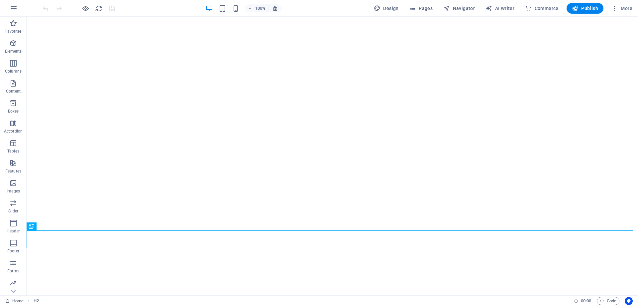 This screenshot has height=306, width=638. What do you see at coordinates (275, 8) in the screenshot?
I see `i: On resize automatically adjust zoom level to fit chosen device.` at bounding box center [275, 8].